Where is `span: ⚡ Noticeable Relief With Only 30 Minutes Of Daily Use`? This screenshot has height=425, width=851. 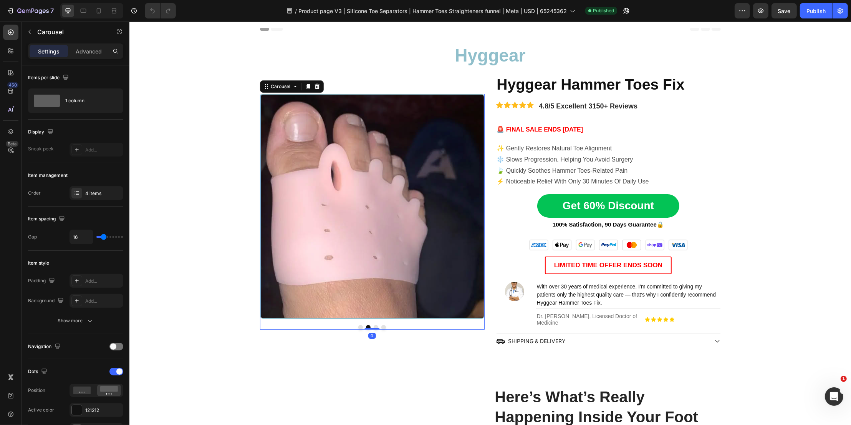 span: ⚡ Noticeable Relief With Only 30 Minutes Of Daily Use is located at coordinates (444, 159).